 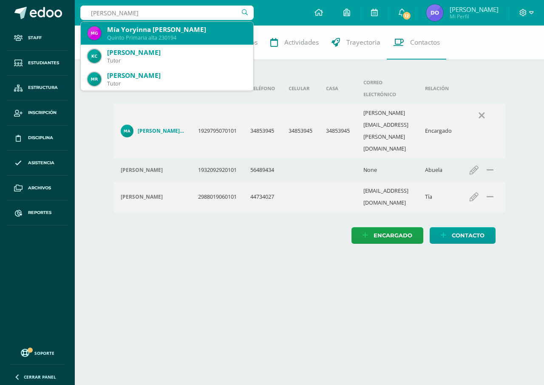 I want to click on a: Disciplina, so click(x=37, y=138).